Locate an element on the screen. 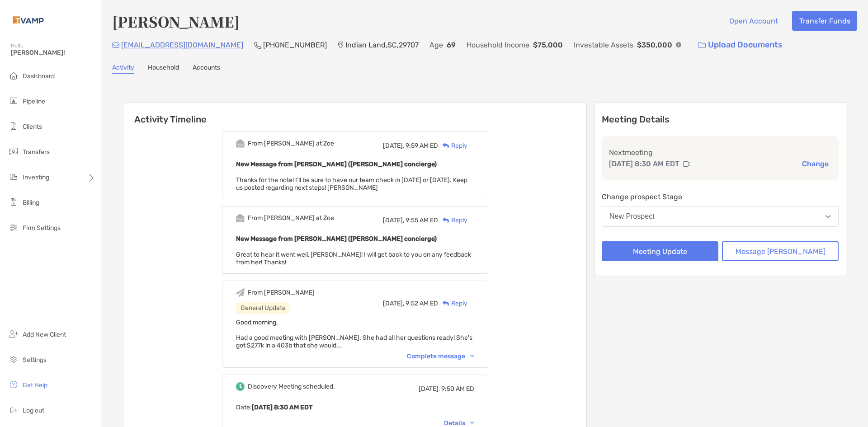  img: transfers icon is located at coordinates (14, 151).